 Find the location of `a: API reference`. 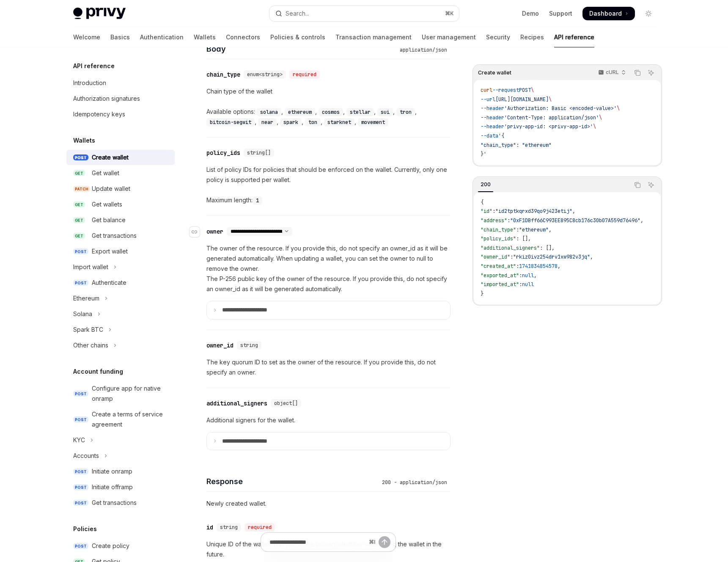

a: API reference is located at coordinates (574, 37).